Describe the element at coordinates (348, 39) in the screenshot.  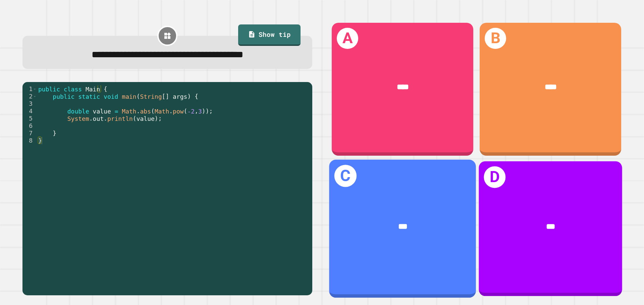
I see `h1: A` at that location.